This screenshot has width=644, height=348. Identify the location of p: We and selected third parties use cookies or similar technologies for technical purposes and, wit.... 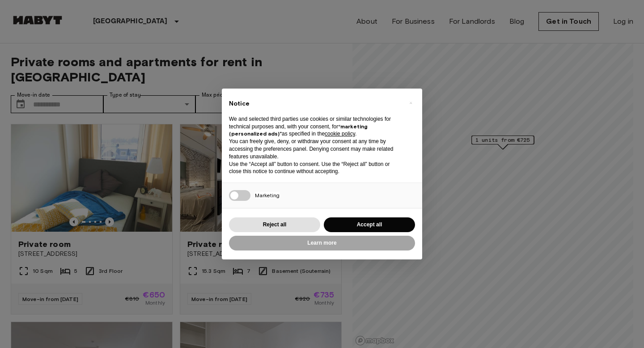
(314, 127).